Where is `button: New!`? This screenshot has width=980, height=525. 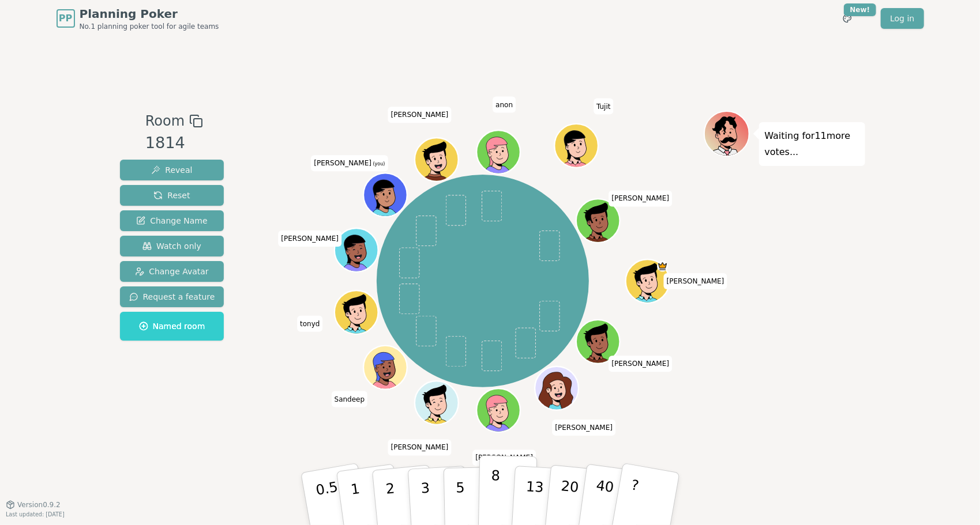 button: New! is located at coordinates (847, 18).